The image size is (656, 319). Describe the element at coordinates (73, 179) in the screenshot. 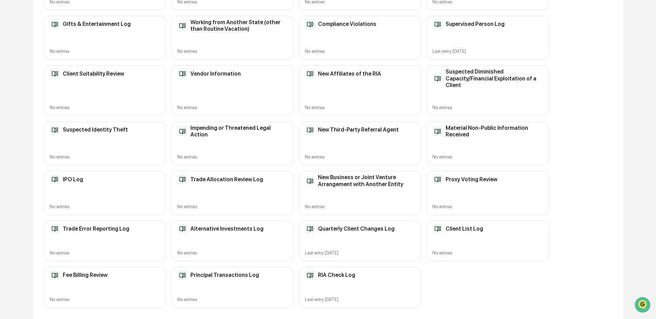

I see `h2: IPO Log` at that location.